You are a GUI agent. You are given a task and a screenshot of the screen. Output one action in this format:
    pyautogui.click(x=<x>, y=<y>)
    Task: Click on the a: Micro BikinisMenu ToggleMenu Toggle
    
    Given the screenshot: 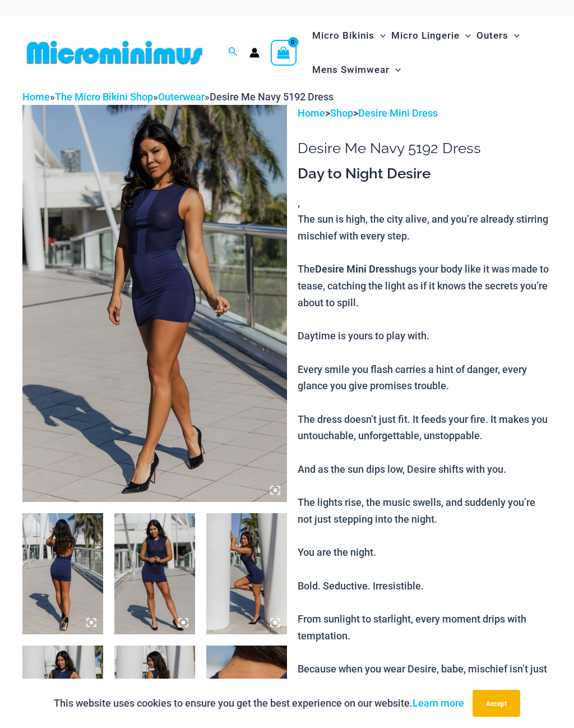 What is the action you would take?
    pyautogui.click(x=349, y=35)
    